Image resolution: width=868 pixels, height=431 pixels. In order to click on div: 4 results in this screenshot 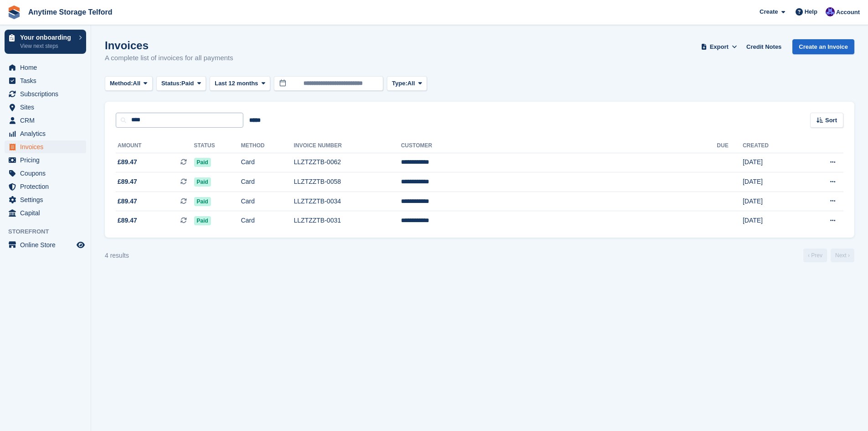, I will do `click(117, 255)`.